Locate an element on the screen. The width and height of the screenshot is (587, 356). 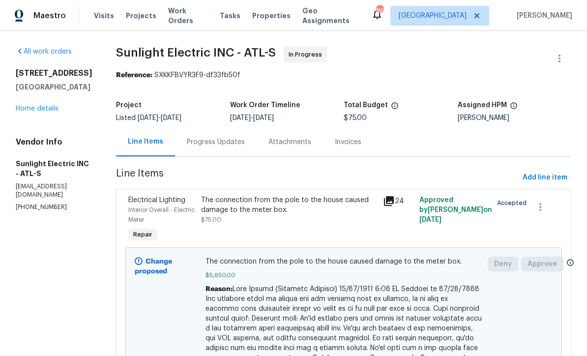
span: $5,650.00 is located at coordinates (344, 275).